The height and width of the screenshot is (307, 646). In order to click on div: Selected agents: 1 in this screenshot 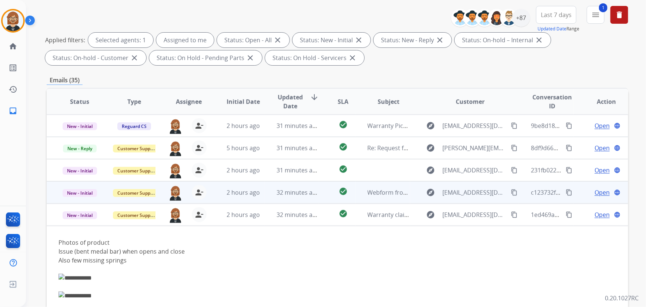, I will do `click(121, 40)`.